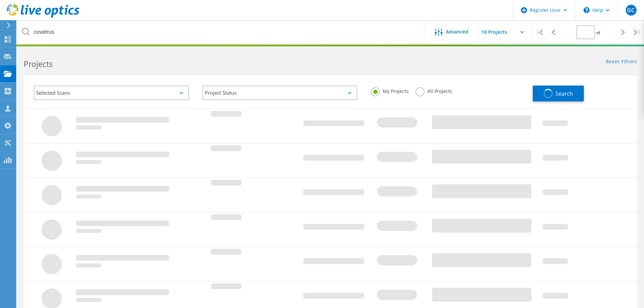 Image resolution: width=644 pixels, height=308 pixels. I want to click on div: Selected Scans, so click(111, 93).